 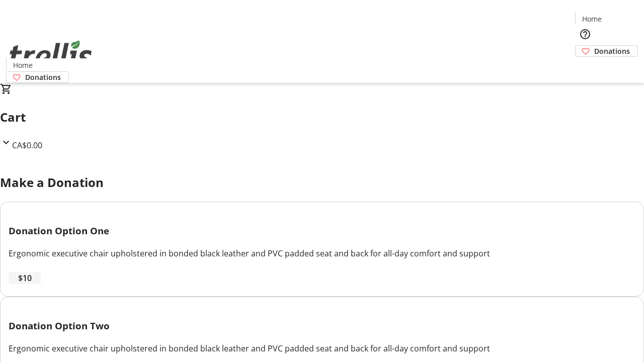 What do you see at coordinates (585, 67) in the screenshot?
I see `button: Cart` at bounding box center [585, 67].